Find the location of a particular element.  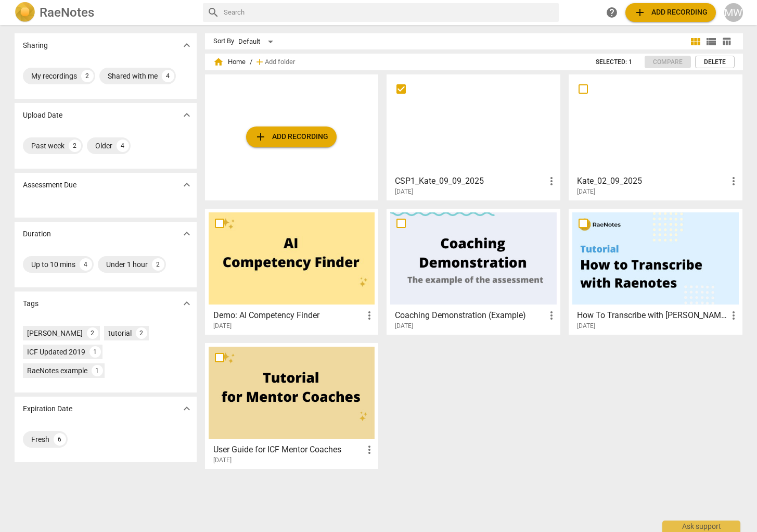

span: home is located at coordinates (218, 62).